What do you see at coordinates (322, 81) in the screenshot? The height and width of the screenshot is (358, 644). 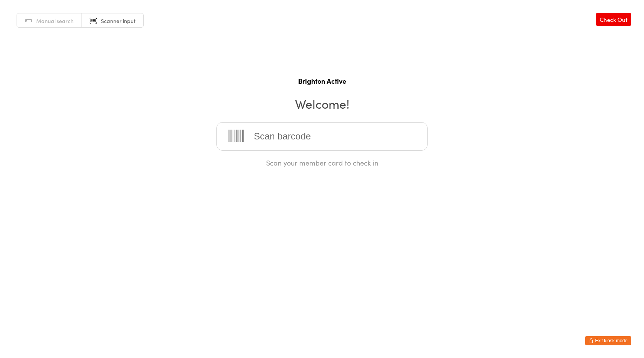 I see `h1: Brighton Active` at bounding box center [322, 81].